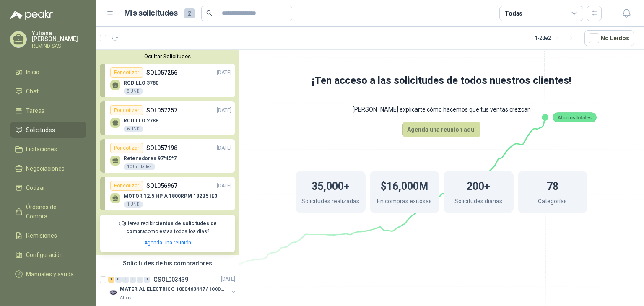 The height and width of the screenshot is (306, 644). I want to click on p: En compras exitosas, so click(404, 203).